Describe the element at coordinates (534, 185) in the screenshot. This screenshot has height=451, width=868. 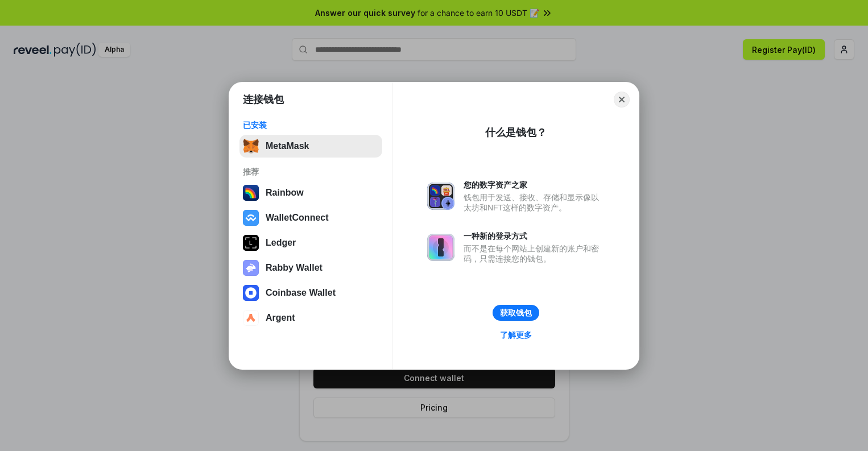
I see `div: 您的数字资产之家` at that location.